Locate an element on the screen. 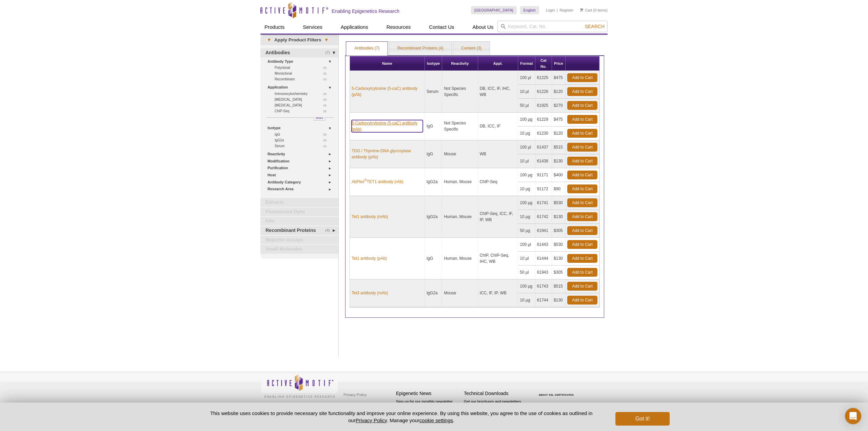 The height and width of the screenshot is (431, 868). a: (4)Recombinant Proteins is located at coordinates (299, 230).